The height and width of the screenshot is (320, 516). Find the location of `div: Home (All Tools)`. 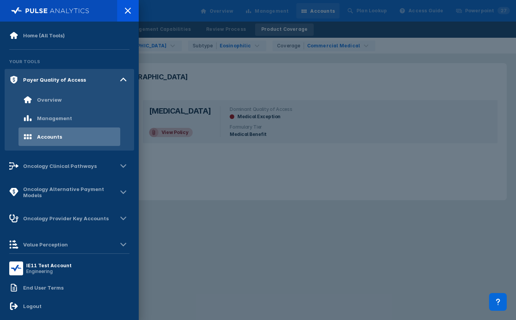

div: Home (All Tools) is located at coordinates (44, 35).